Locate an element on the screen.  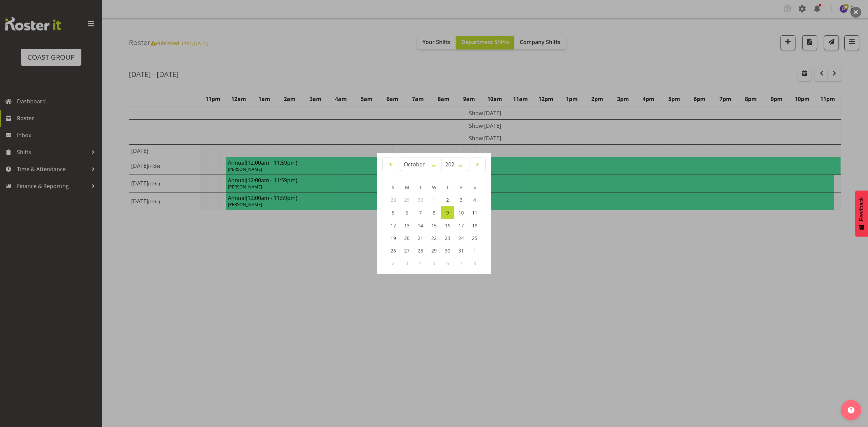
span: 10 is located at coordinates (461, 213).